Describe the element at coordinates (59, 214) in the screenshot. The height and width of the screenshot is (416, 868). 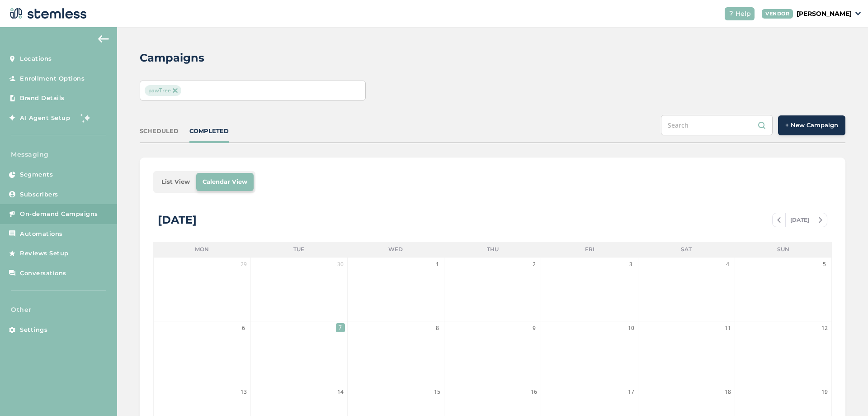
I see `span: On-demand Campaigns` at that location.